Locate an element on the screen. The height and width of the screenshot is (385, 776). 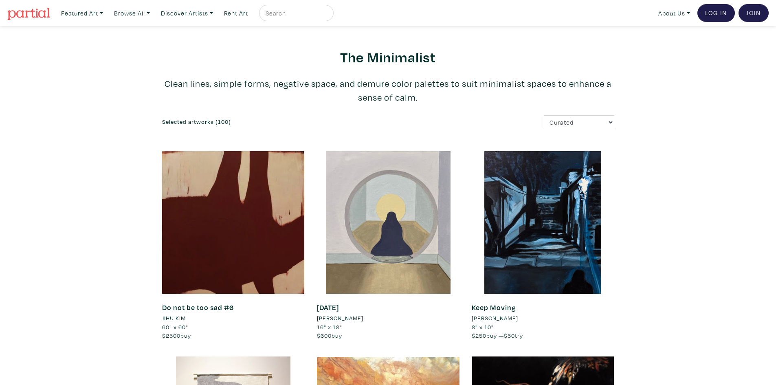
a: Browse All is located at coordinates (132, 13).